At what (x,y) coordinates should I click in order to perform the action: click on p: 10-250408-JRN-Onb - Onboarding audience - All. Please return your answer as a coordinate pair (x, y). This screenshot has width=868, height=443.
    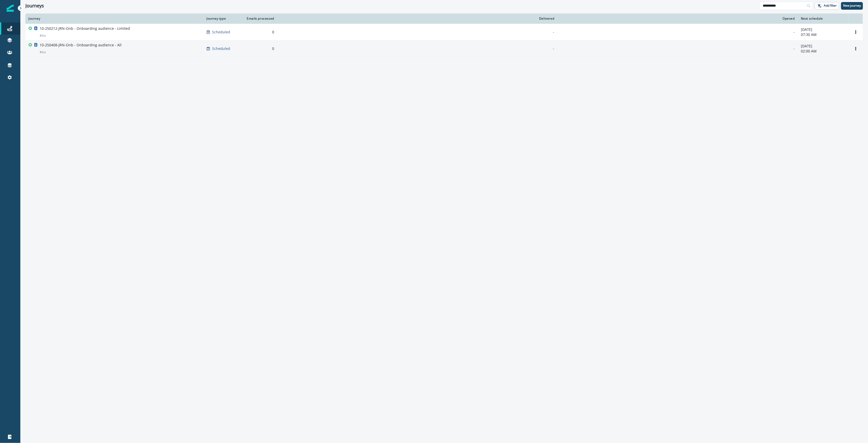
    Looking at the image, I should click on (80, 45).